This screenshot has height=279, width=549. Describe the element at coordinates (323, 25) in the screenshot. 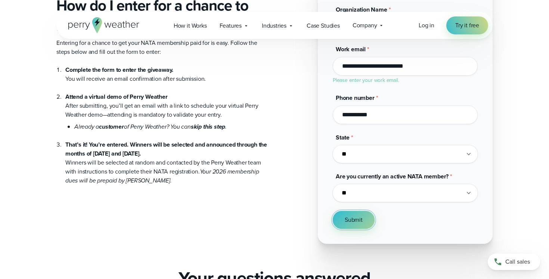

I see `a: Case Studies` at that location.